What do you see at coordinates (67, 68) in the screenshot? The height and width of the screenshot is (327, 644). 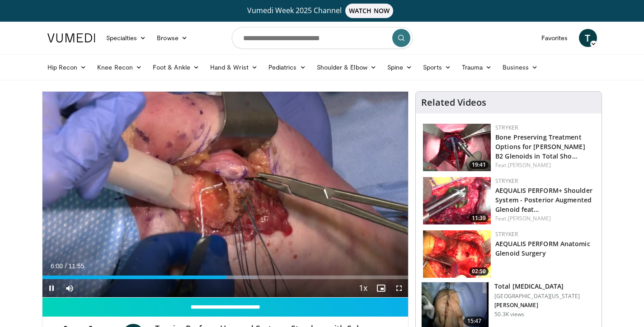 I see `a: Hip Recon` at bounding box center [67, 68].